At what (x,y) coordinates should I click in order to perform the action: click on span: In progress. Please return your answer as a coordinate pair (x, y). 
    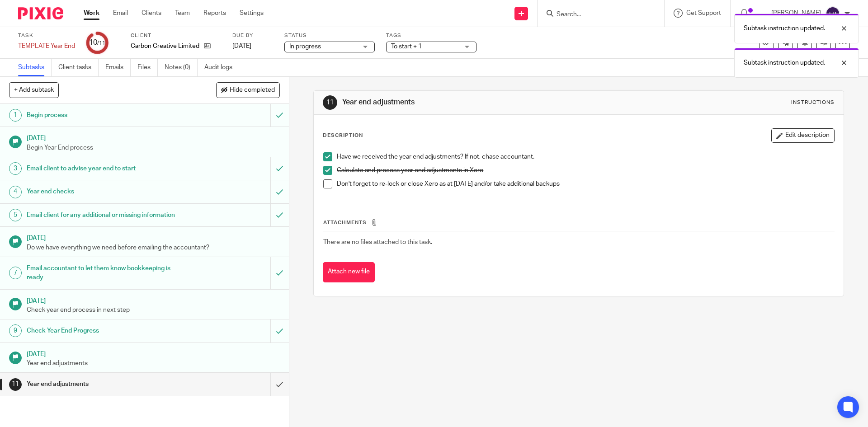
    Looking at the image, I should click on (305, 47).